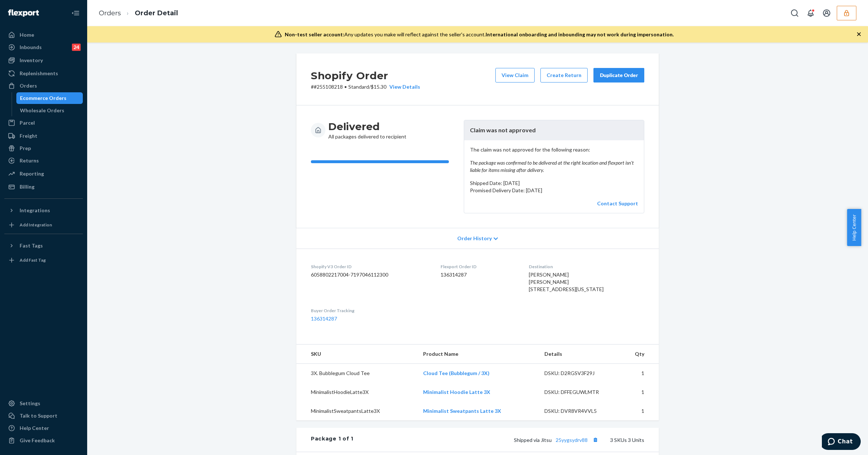  I want to click on dd: 6058802217004-7197046112300, so click(370, 275).